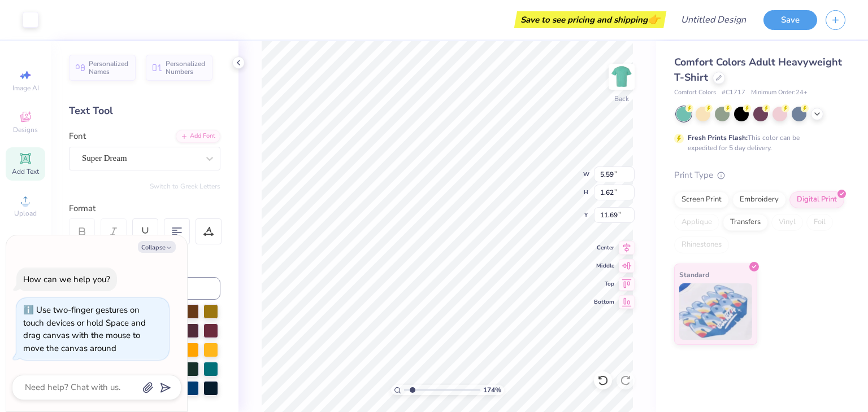  What do you see at coordinates (26, 88) in the screenshot?
I see `span: Image AI` at bounding box center [26, 88].